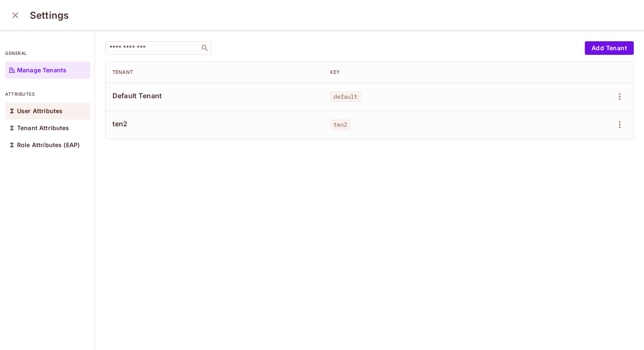 This screenshot has width=644, height=350. Describe the element at coordinates (43, 128) in the screenshot. I see `p: Tenant Attributes` at that location.